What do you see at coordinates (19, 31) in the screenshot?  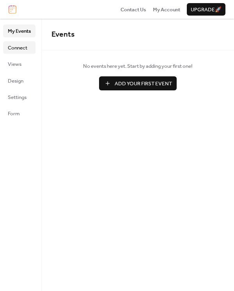 I see `a: My Events` at bounding box center [19, 31].